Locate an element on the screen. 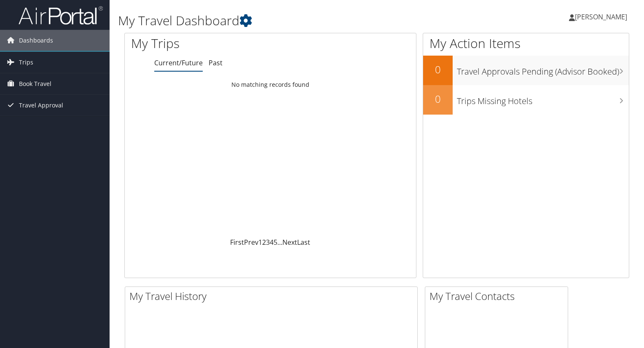  span: Dashboards is located at coordinates (36, 40).